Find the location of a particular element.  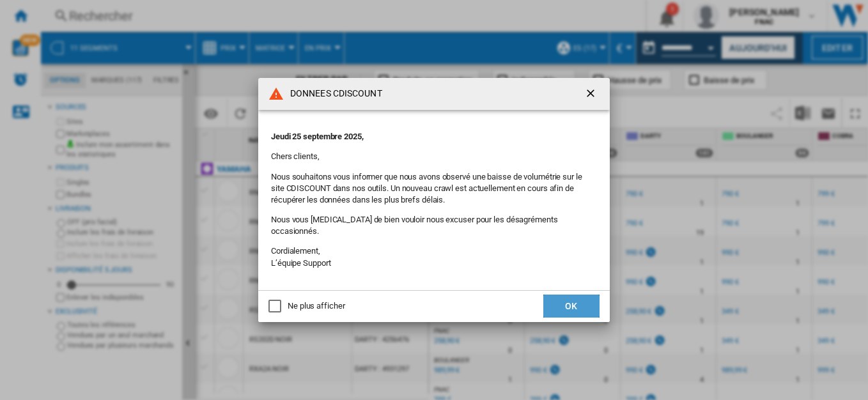

p: Cordialement, L’équipe Support is located at coordinates (434, 257).